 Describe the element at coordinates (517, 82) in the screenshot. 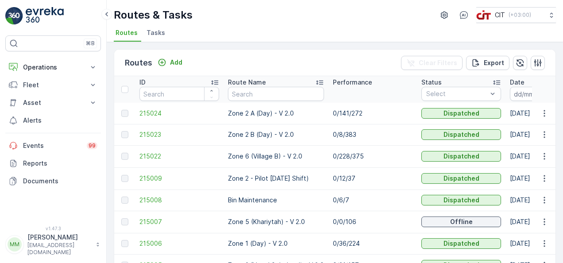

I see `p: Date` at that location.